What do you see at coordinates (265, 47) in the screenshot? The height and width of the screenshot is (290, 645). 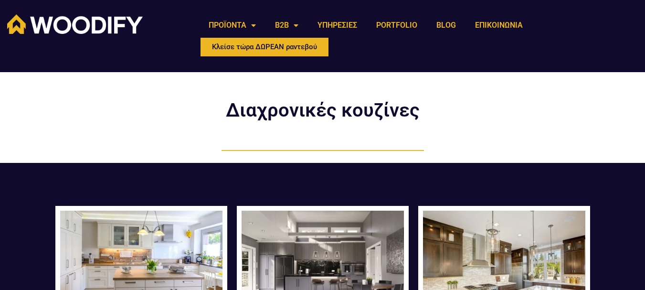 I see `a: Κλείσε τώρα ΔΩΡΕΑΝ ραντεβού` at bounding box center [265, 47].